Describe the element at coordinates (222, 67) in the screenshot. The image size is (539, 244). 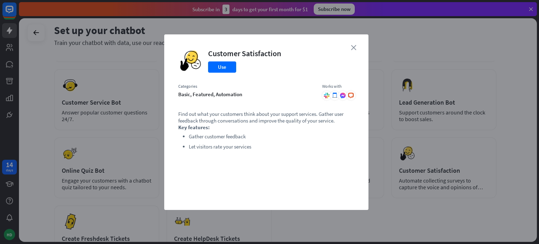
I see `button: Use` at that location.